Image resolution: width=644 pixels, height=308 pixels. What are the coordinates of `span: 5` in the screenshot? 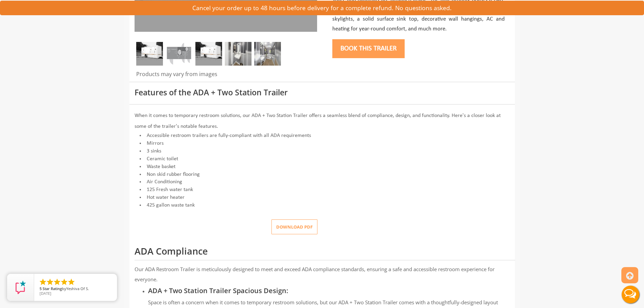 It's located at (41, 288).